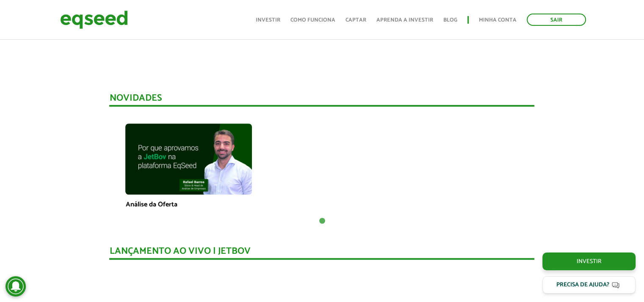 This screenshot has height=302, width=644. What do you see at coordinates (498, 20) in the screenshot?
I see `a: Minha conta` at bounding box center [498, 20].